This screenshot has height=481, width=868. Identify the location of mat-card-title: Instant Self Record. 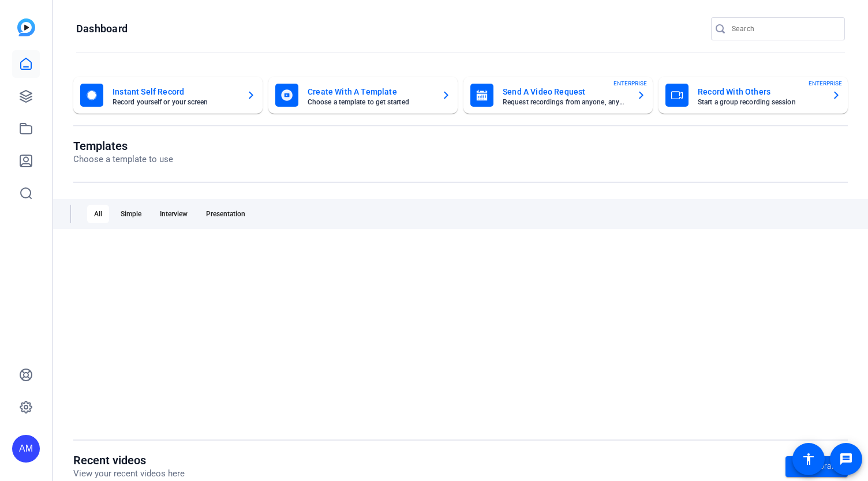
(175, 92).